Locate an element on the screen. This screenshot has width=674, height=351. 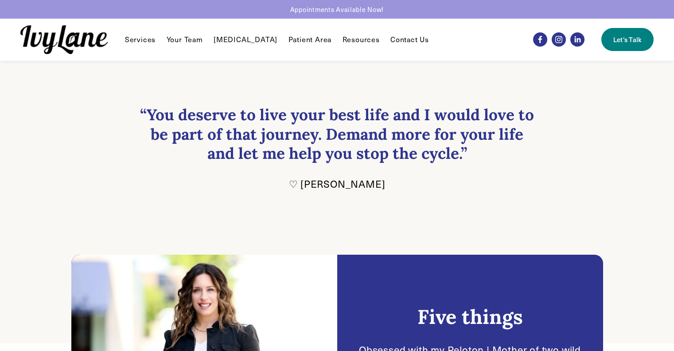
h2: Five things is located at coordinates (470, 316).